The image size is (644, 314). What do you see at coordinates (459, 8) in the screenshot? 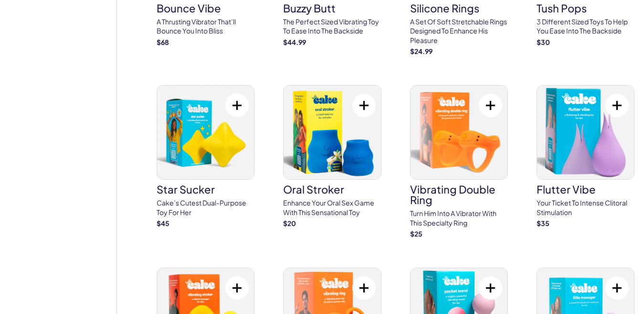
I see `h3: silicone rings` at bounding box center [459, 8].